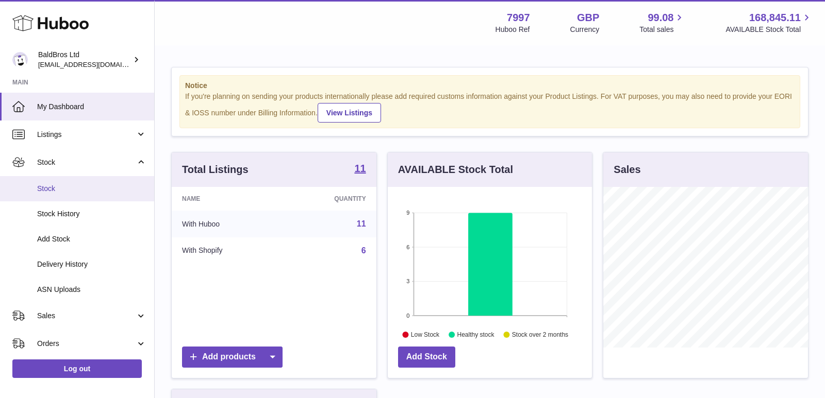 This screenshot has width=825, height=398. Describe the element at coordinates (329, 199) in the screenshot. I see `th: Quantity` at that location.